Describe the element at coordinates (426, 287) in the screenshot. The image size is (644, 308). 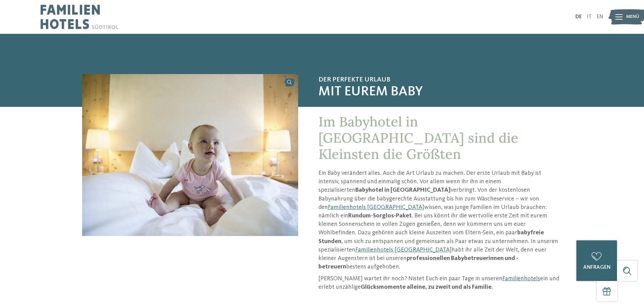
I see `strong: Glücksmomente alleine, zu zweit und als Familie` at that location.